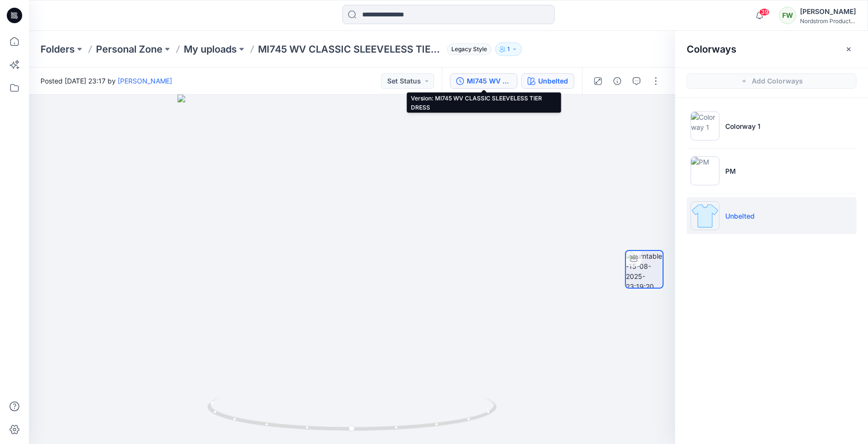 This screenshot has width=868, height=444. I want to click on img: Unbelted, so click(705, 215).